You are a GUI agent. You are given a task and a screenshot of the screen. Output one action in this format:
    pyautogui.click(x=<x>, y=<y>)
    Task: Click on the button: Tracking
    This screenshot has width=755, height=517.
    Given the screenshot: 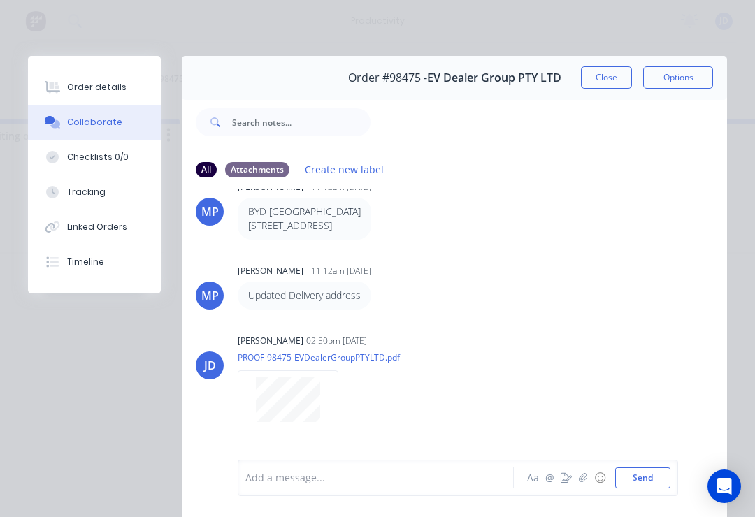 What is the action you would take?
    pyautogui.click(x=94, y=192)
    